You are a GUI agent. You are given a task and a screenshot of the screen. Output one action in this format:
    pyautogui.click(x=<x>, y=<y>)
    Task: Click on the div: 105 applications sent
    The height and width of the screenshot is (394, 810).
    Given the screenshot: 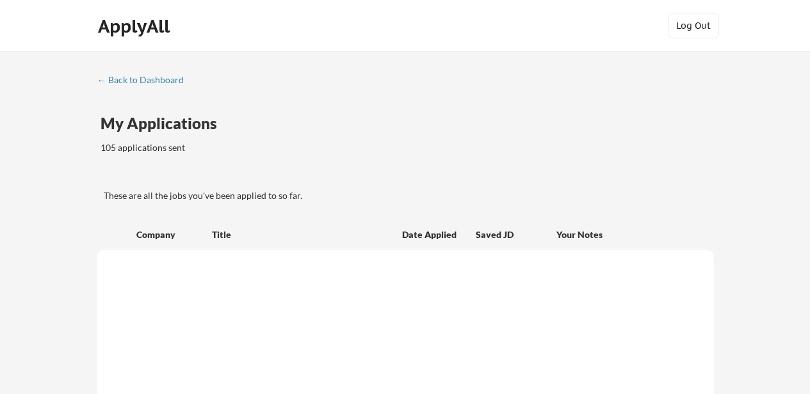 What is the action you would take?
    pyautogui.click(x=224, y=148)
    